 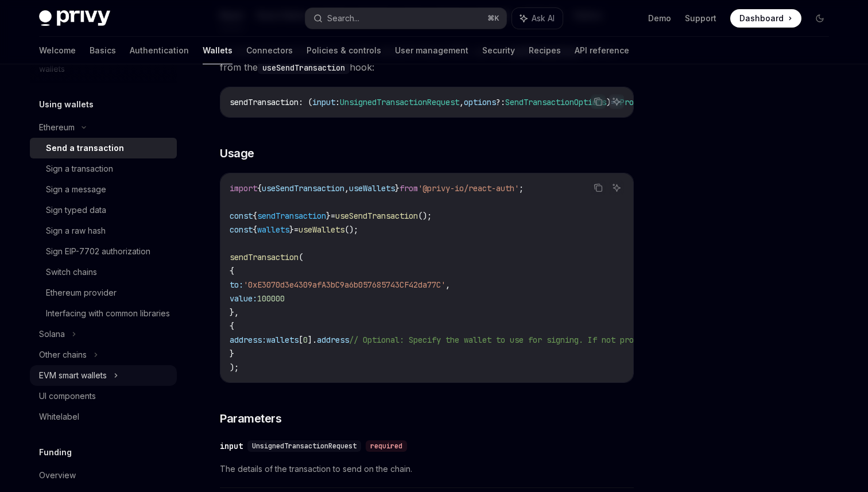 I want to click on h5: Funding, so click(x=55, y=453).